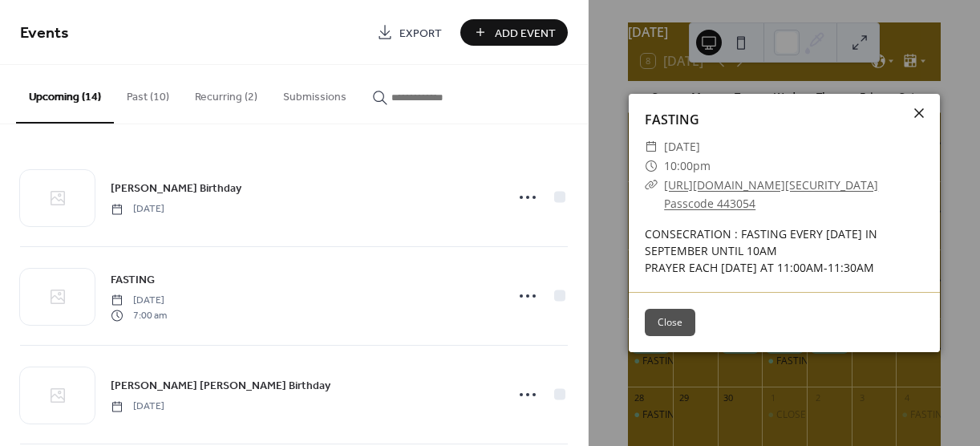  I want to click on button: Upcoming (14), so click(65, 94).